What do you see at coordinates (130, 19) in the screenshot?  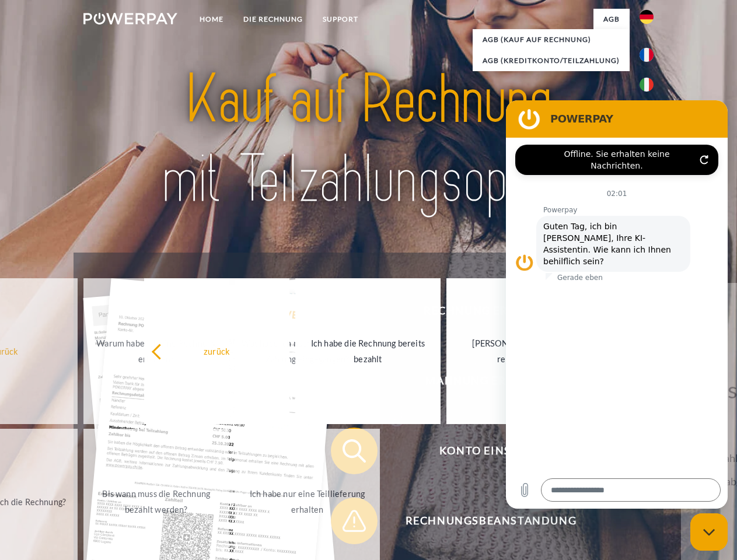 I see `img: logo-powerpay-white.svg` at bounding box center [130, 19].